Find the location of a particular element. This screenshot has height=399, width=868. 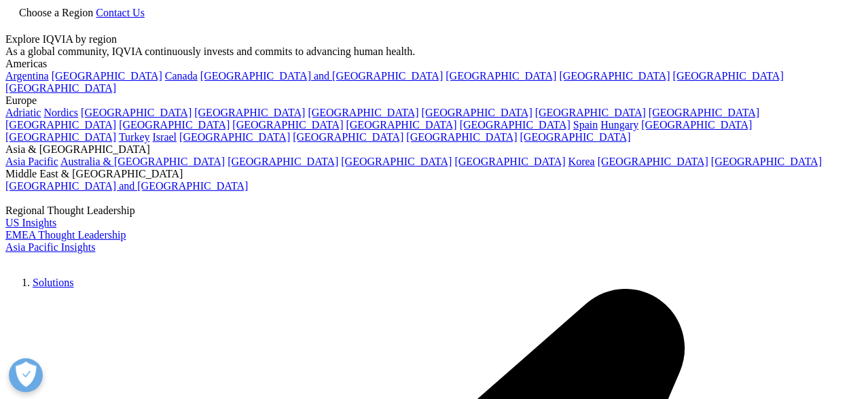

a: Nordics is located at coordinates (61, 112).